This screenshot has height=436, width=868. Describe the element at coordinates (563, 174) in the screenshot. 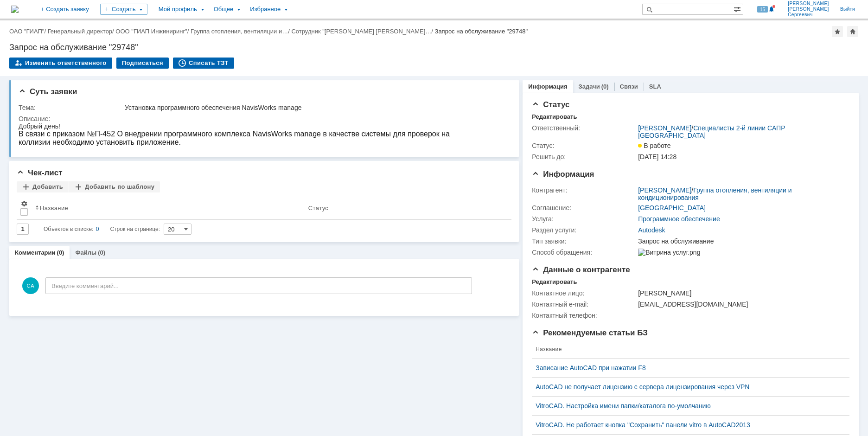

I see `span: Информация` at that location.